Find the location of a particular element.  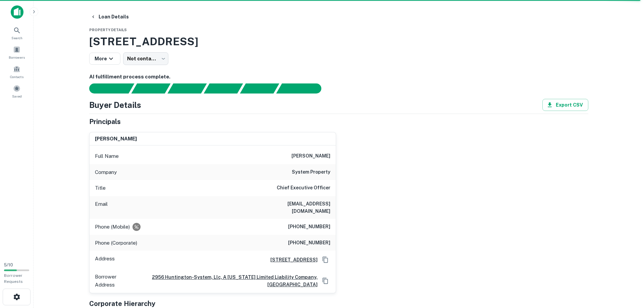

p: Company is located at coordinates (106, 172).